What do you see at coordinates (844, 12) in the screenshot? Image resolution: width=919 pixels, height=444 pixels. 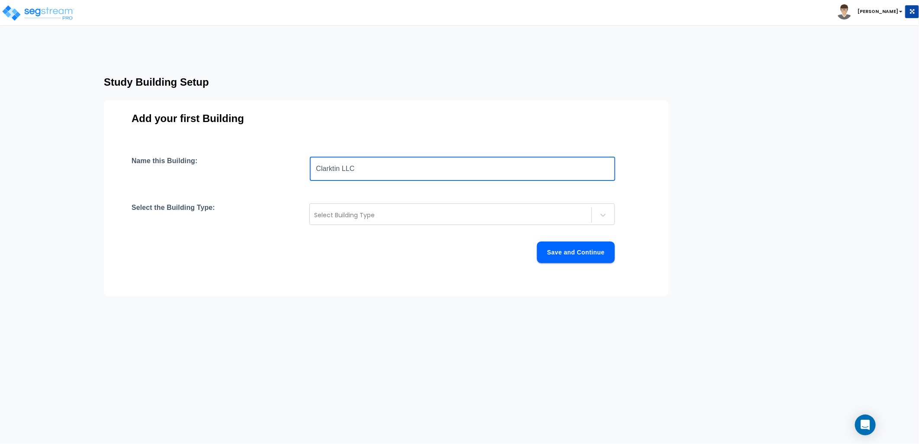 I see `img: avatar.png` at bounding box center [844, 12].